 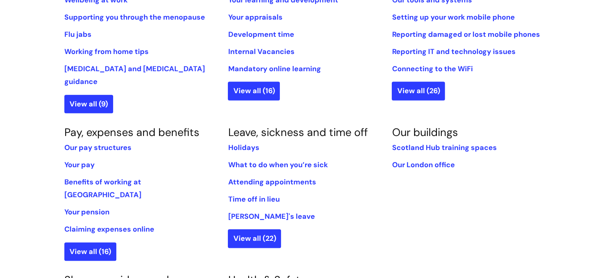 What do you see at coordinates (423, 165) in the screenshot?
I see `a: Our London office` at bounding box center [423, 165].